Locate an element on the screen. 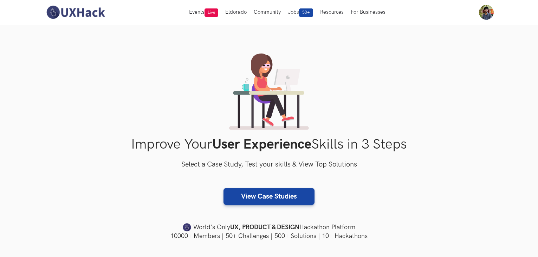 The width and height of the screenshot is (538, 257). span: 50+ is located at coordinates (306, 13).